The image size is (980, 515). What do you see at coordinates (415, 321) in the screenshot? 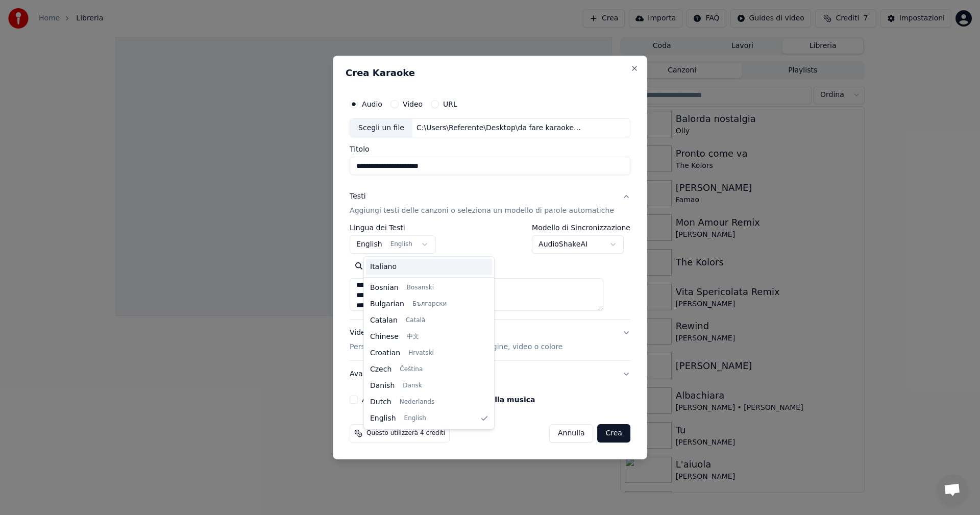
I see `span: Català` at bounding box center [415, 321].